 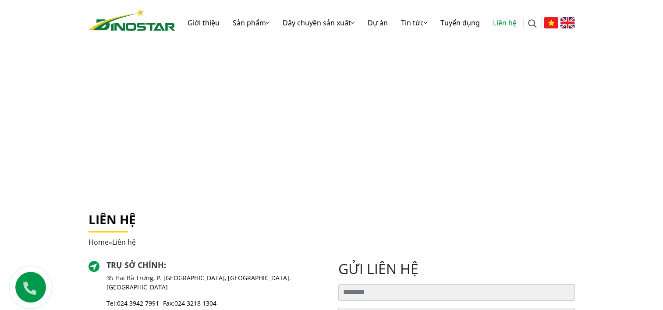 I want to click on a: Giới thiệu, so click(x=203, y=23).